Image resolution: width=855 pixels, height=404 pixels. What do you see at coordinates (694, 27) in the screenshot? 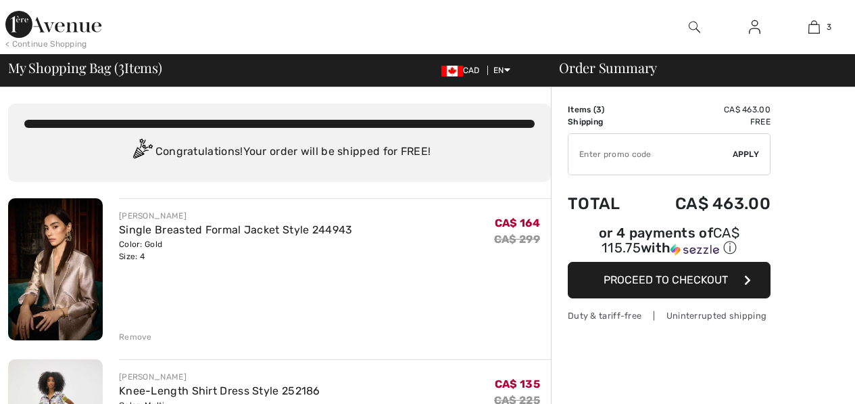
I see `img: search the website` at bounding box center [694, 27].